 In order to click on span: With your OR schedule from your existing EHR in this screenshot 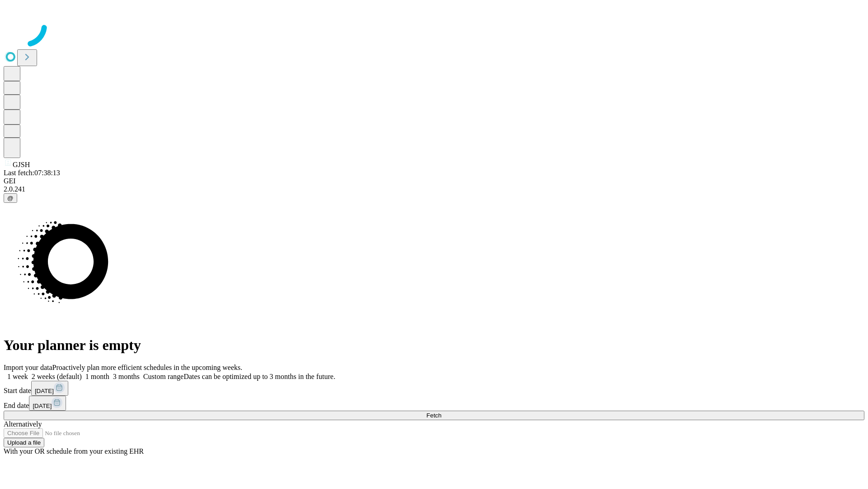, I will do `click(74, 451)`.